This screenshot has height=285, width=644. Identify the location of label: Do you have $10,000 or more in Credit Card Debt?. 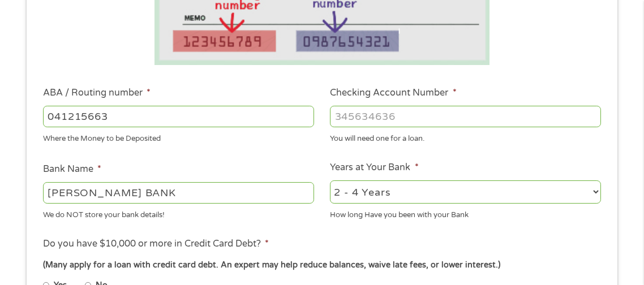
(156, 244).